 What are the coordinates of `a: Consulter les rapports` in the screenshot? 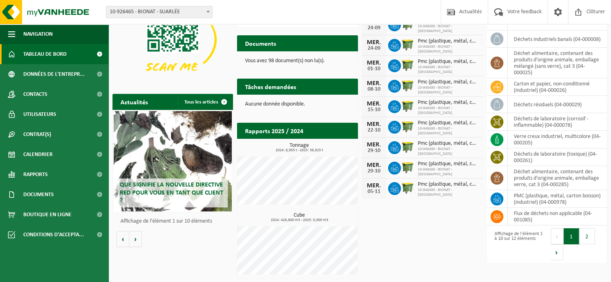 It's located at (322, 147).